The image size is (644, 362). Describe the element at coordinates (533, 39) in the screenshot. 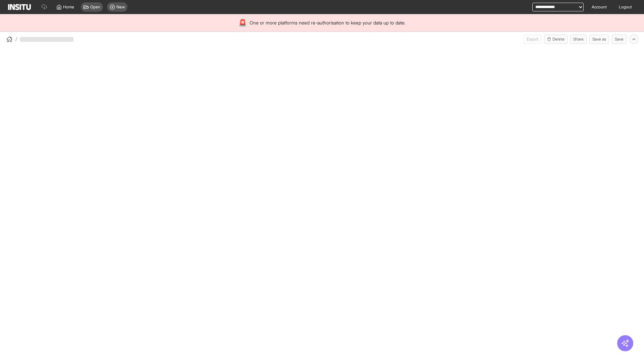

I see `span: Can currently only export from Insights reports.` at that location.